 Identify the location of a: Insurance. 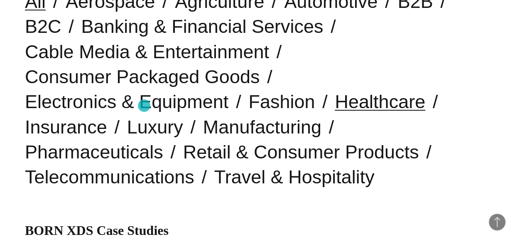
(66, 127).